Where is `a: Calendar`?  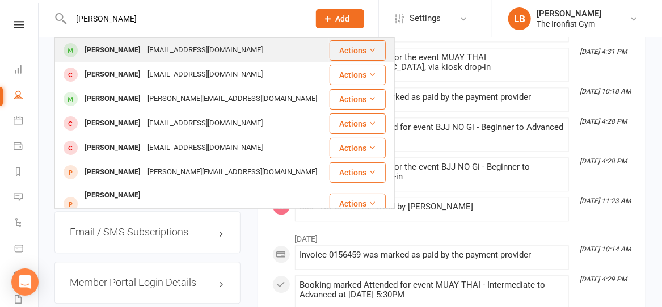
a: Calendar is located at coordinates (26, 121).